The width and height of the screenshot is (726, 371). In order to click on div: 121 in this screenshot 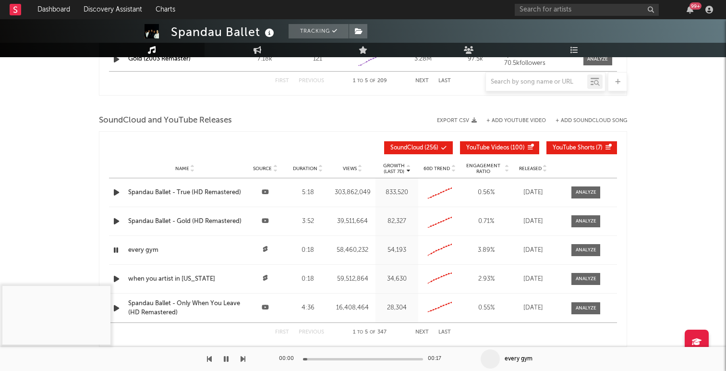, I will do `click(317, 59)`.